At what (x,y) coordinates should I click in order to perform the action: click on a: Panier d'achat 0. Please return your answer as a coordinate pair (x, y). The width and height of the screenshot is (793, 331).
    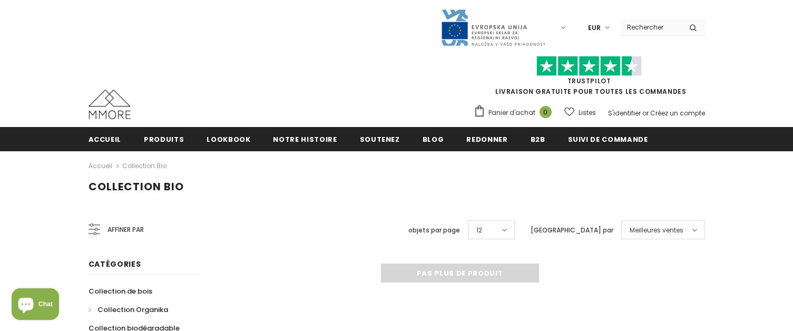
    Looking at the image, I should click on (515, 113).